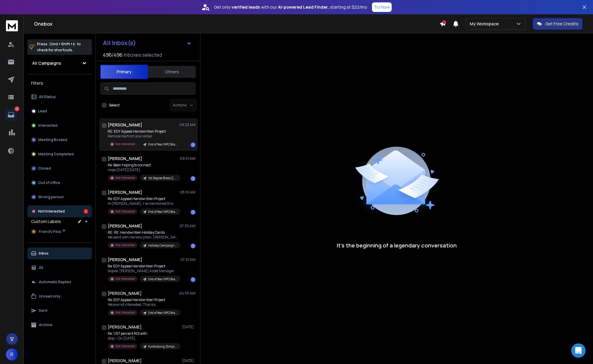 This screenshot has height=364, width=593. I want to click on p: Out of office, so click(49, 183).